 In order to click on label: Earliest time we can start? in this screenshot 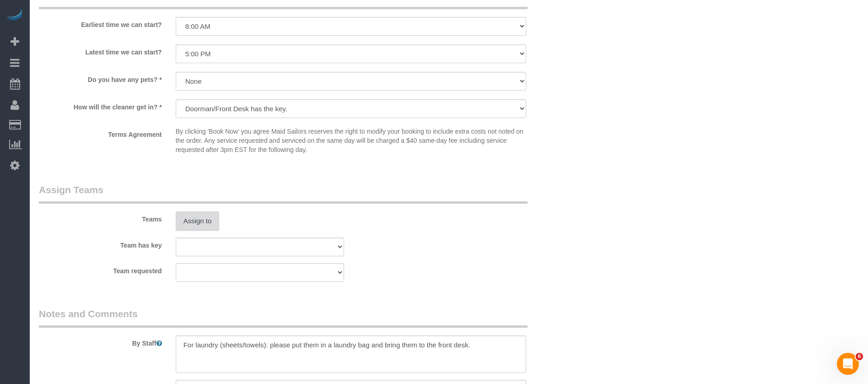, I will do `click(100, 23)`.